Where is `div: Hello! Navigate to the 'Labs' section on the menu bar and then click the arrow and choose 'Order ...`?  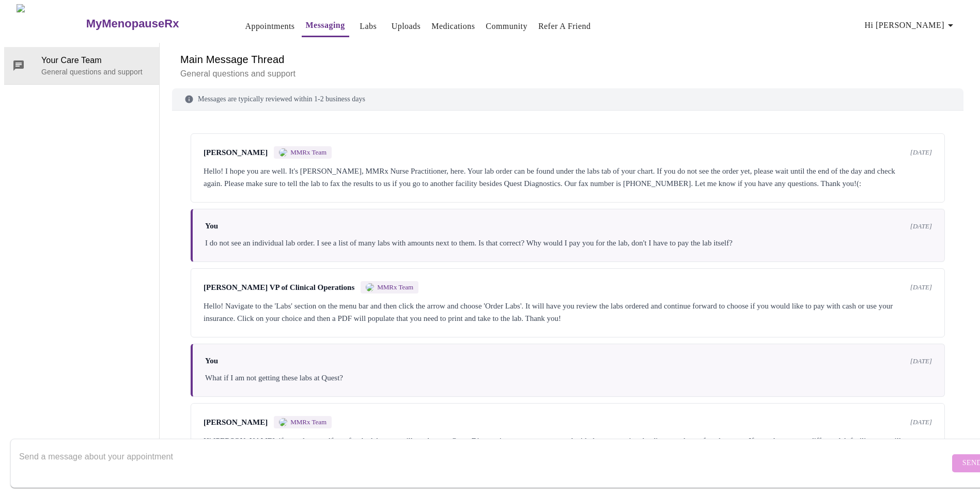
div: Hello! Navigate to the 'Labs' section on the menu bar and then click the arrow and choose 'Order ... is located at coordinates (568, 313).